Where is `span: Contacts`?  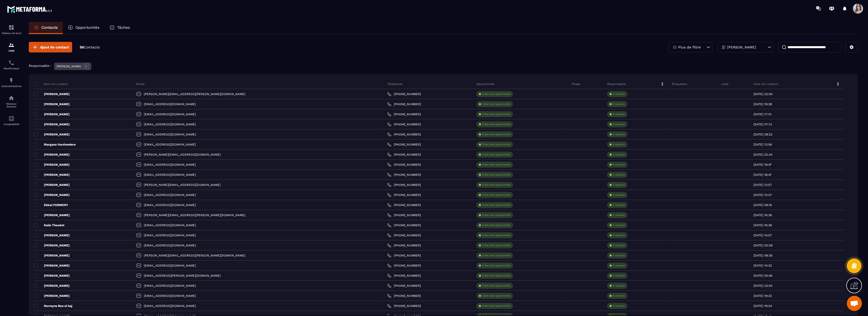 span: Contacts is located at coordinates (92, 47).